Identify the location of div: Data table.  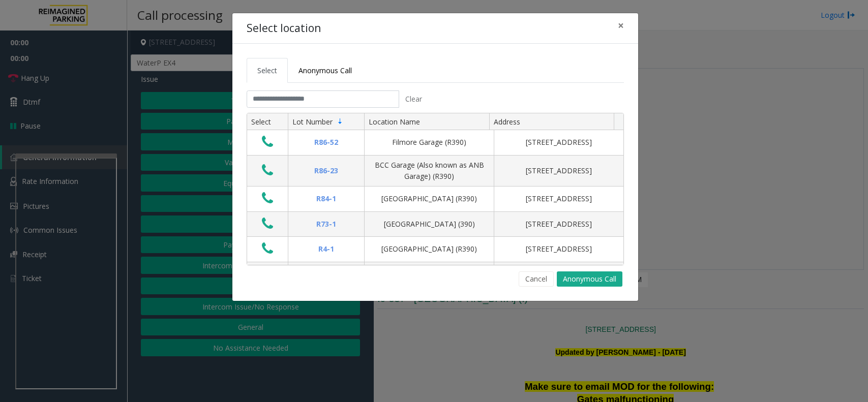
(436, 189).